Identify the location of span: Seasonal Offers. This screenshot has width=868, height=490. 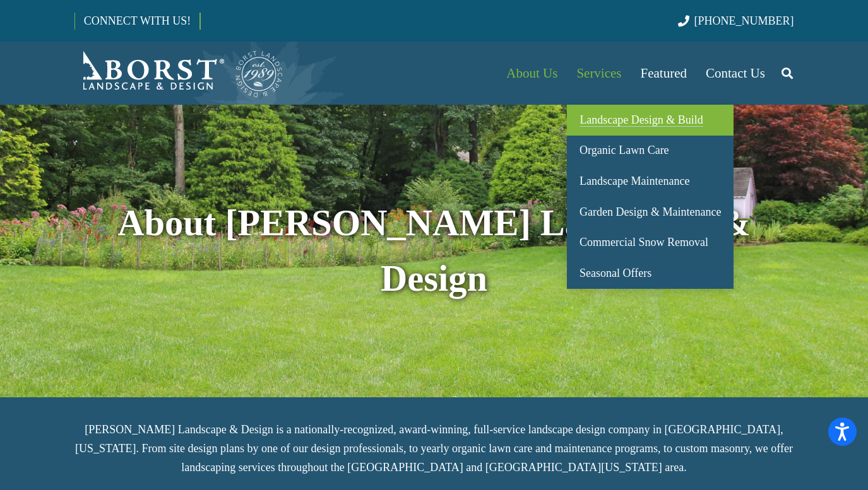
(615, 273).